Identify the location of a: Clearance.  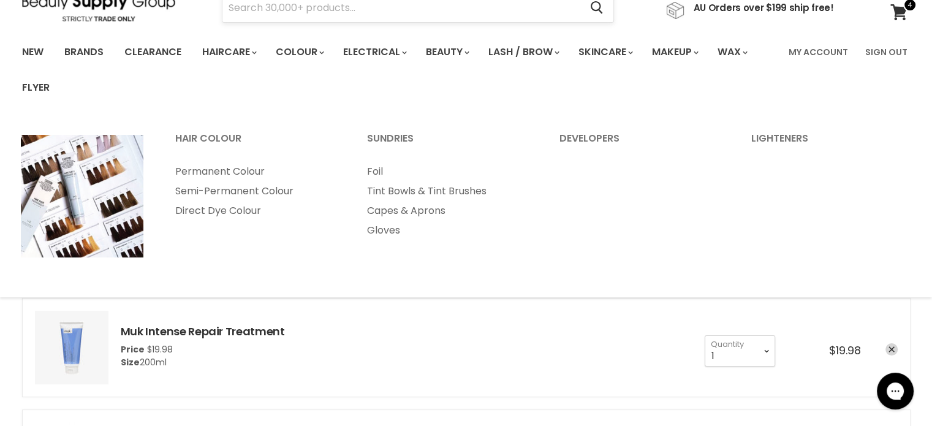
(153, 52).